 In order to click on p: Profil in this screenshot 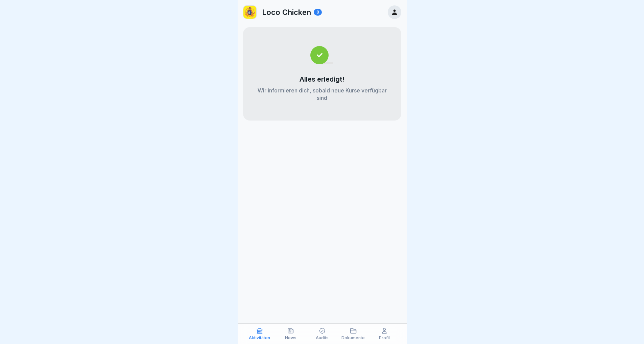, I will do `click(384, 338)`.